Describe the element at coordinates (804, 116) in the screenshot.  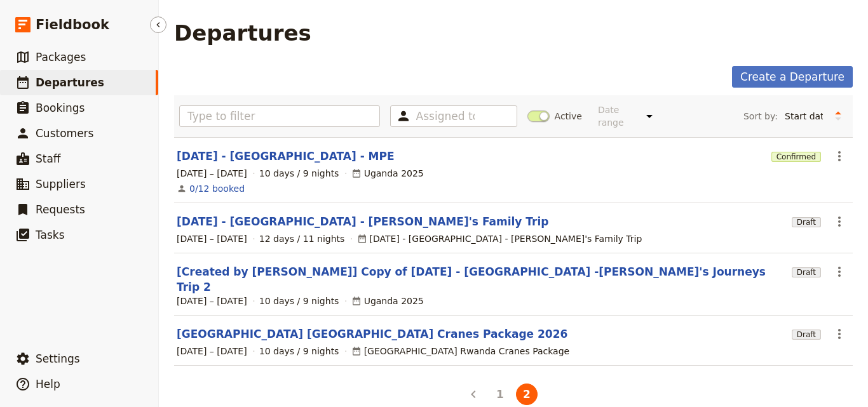
I see `select: Sort by:` at that location.